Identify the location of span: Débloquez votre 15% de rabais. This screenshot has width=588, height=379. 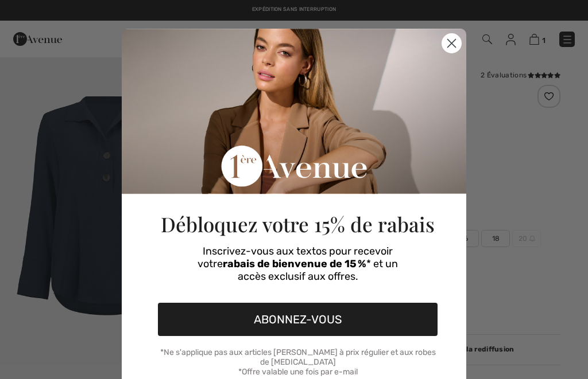
(298, 224).